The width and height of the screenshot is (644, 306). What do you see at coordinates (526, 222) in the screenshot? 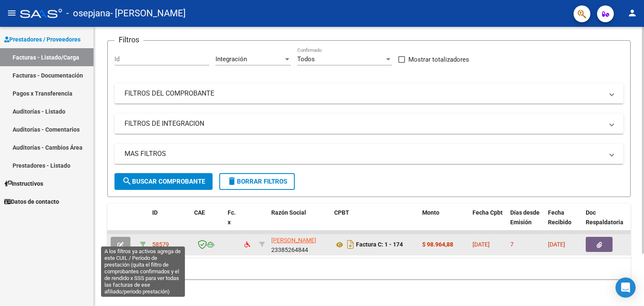
I see `datatable-header-cell: Días desde Emisión` at bounding box center [526, 222].